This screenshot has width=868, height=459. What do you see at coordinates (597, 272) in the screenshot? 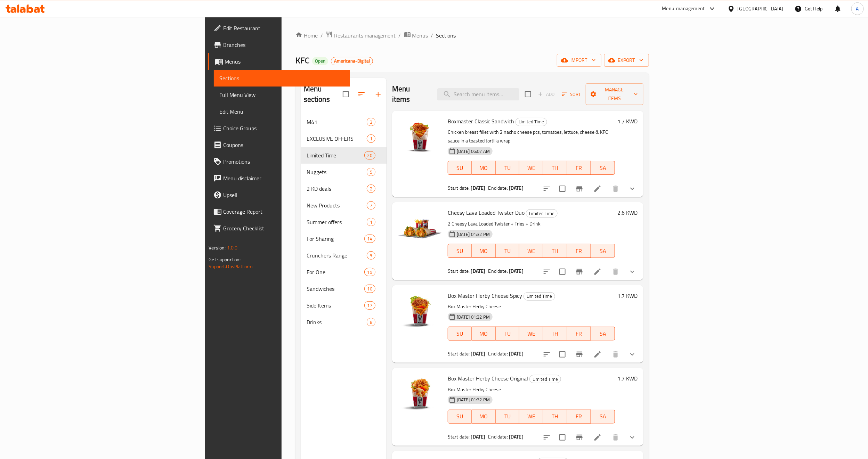
I see `a: Edit menu item` at bounding box center [597, 272].